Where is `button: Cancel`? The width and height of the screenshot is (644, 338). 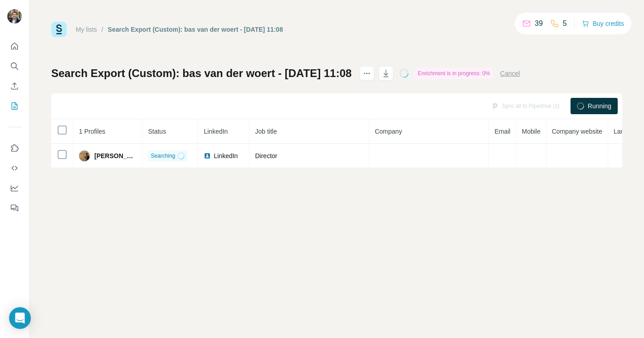
button: Cancel is located at coordinates (510, 73).